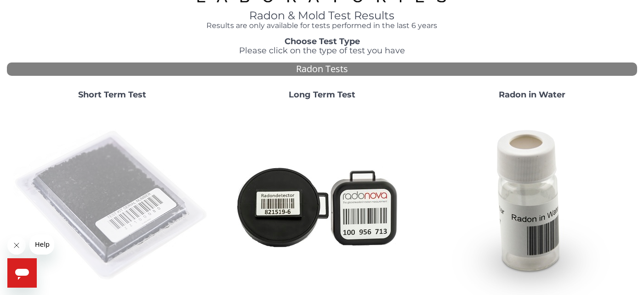  I want to click on h1: Radon & Mold Test Results, so click(322, 15).